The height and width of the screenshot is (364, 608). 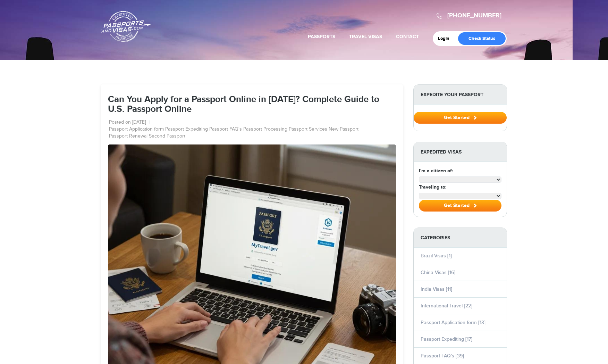 What do you see at coordinates (186, 129) in the screenshot?
I see `a: Passport Expediting` at bounding box center [186, 129].